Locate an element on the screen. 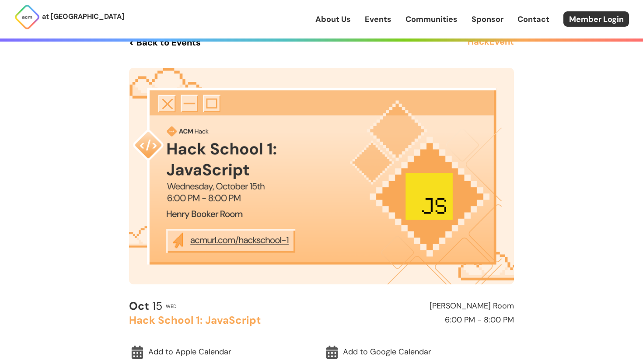 The image size is (643, 364). a: < Back to Events is located at coordinates (165, 42).